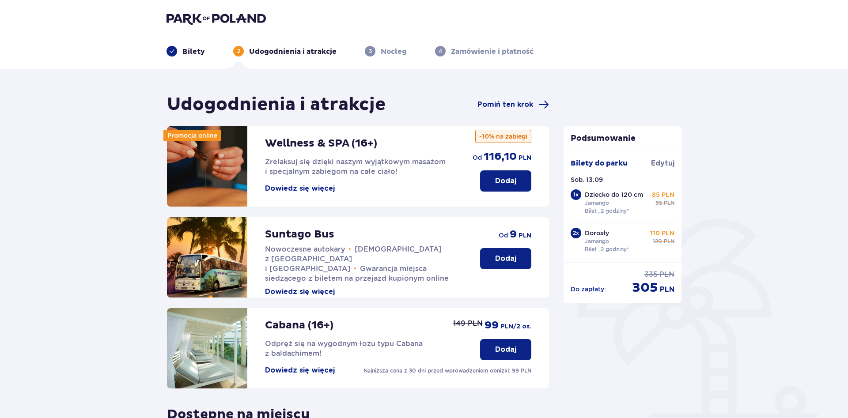 Image resolution: width=848 pixels, height=418 pixels. Describe the element at coordinates (597, 233) in the screenshot. I see `p: Dorosły` at that location.